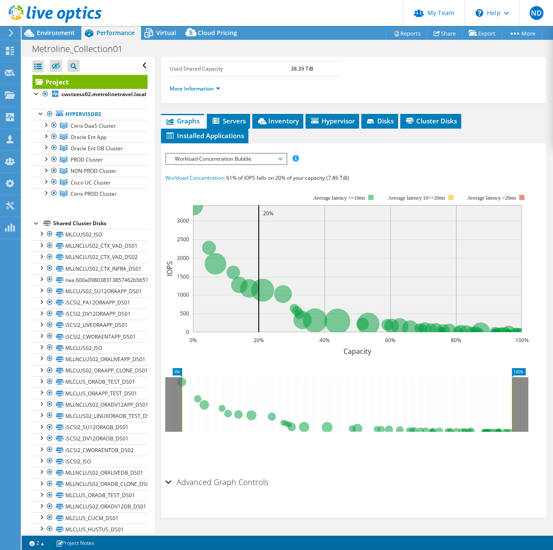 Image resolution: width=553 pixels, height=550 pixels. What do you see at coordinates (90, 148) in the screenshot?
I see `a: Oracle Ent DB Cluster` at bounding box center [90, 148].